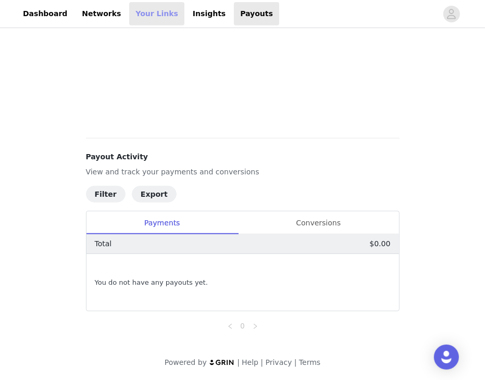  Describe the element at coordinates (185, 362) in the screenshot. I see `span: Powered by` at that location.